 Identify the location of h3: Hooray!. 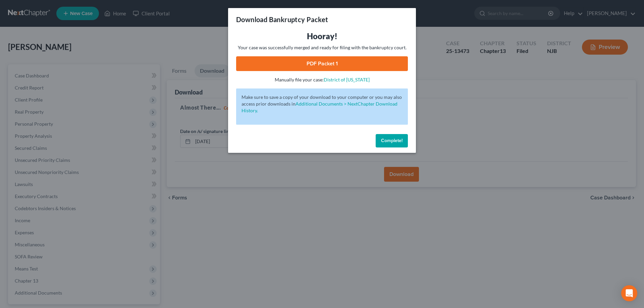
(322, 36).